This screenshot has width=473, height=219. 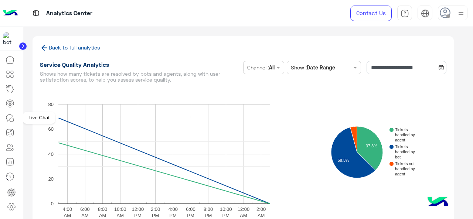 I want to click on text: bot, so click(x=398, y=157).